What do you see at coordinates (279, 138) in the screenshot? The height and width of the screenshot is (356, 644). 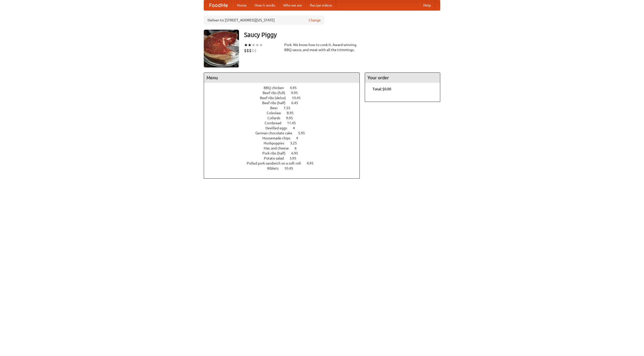 I see `span: Housemade chips` at bounding box center [279, 138].